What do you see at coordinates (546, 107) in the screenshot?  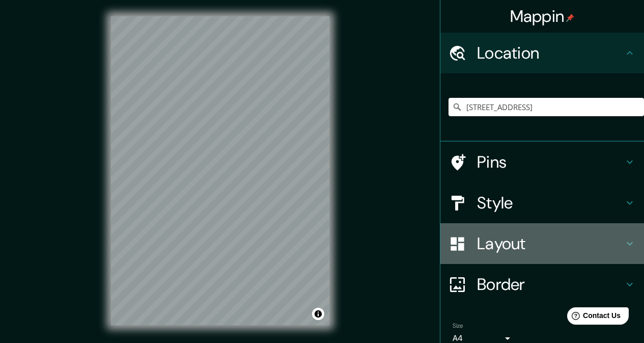 I see `input: Pick your city or area` at bounding box center [546, 107].